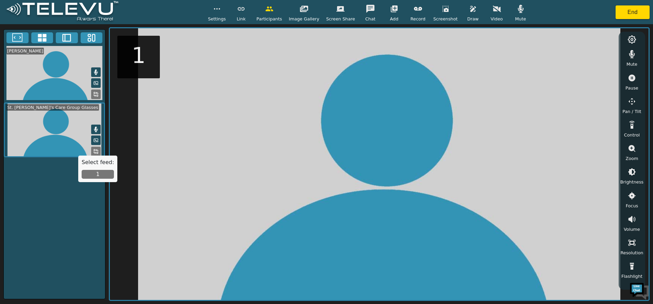 This screenshot has width=653, height=304. I want to click on span: Zoom, so click(631, 158).